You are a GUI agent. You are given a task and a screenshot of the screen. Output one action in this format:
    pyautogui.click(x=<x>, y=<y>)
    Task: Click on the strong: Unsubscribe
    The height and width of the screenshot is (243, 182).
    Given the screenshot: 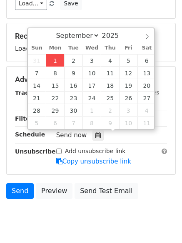 What is the action you would take?
    pyautogui.click(x=35, y=151)
    